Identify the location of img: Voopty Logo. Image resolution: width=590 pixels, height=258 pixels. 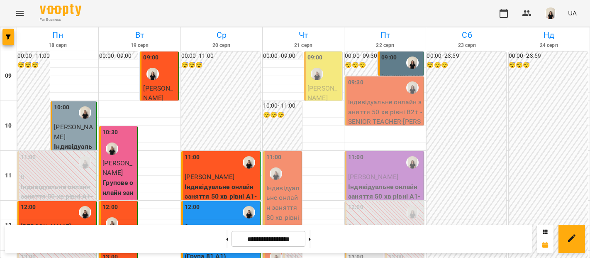
(61, 10).